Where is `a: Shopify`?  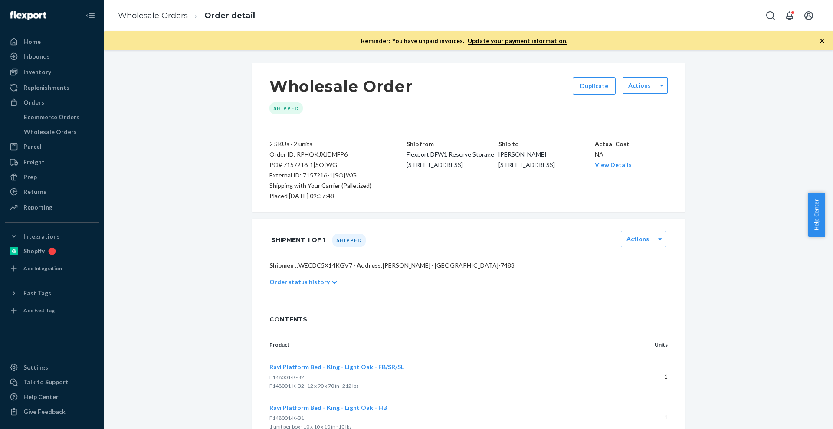 a: Shopify is located at coordinates (52, 251).